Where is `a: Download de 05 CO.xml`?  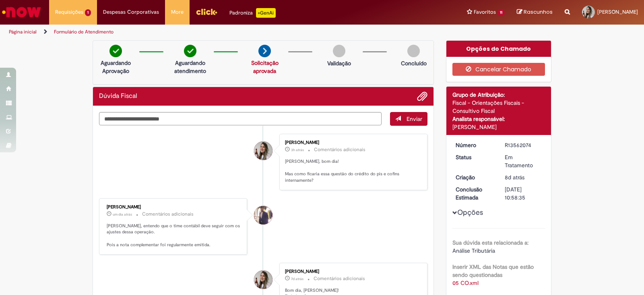 a: Download de 05 CO.xml is located at coordinates (465, 283).